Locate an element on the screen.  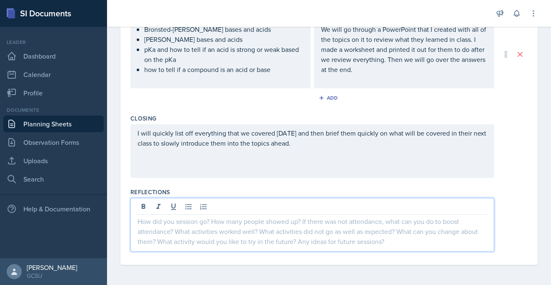
div: Documents is located at coordinates (53, 110).